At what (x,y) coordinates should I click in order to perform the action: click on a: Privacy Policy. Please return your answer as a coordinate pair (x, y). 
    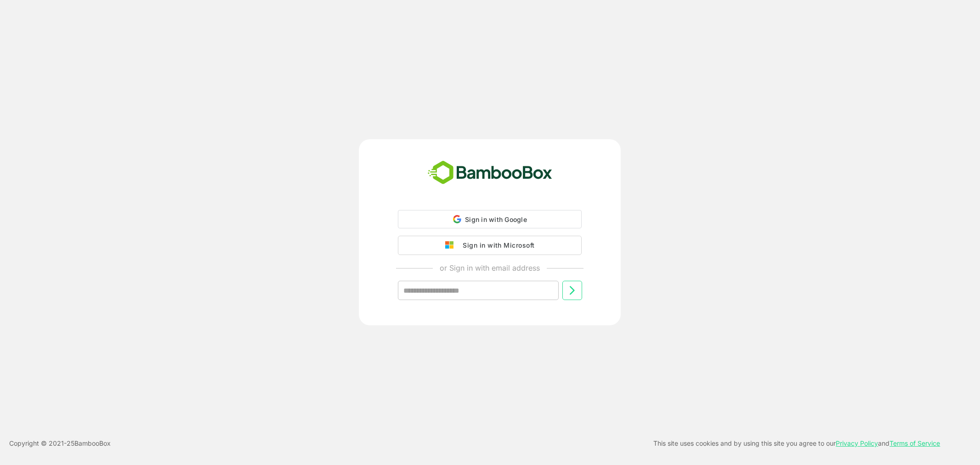
    Looking at the image, I should click on (857, 443).